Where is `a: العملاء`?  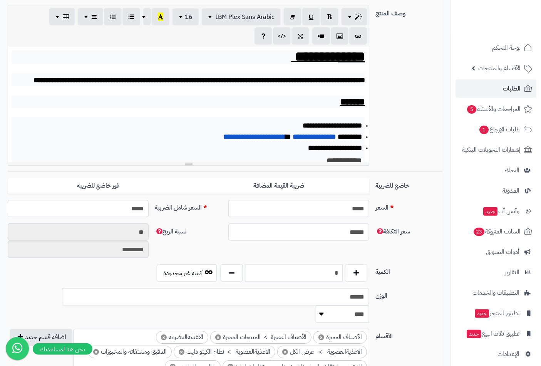
a: العملاء is located at coordinates (496, 170).